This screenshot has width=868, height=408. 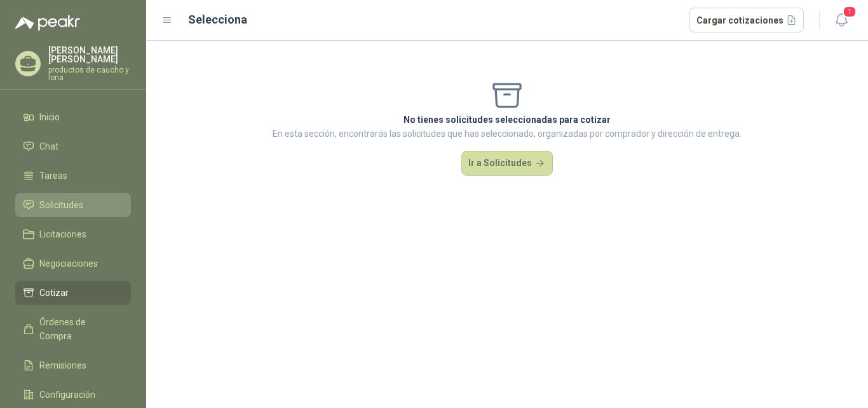 What do you see at coordinates (79, 329) in the screenshot?
I see `span: Órdenes de Compra` at bounding box center [79, 329].